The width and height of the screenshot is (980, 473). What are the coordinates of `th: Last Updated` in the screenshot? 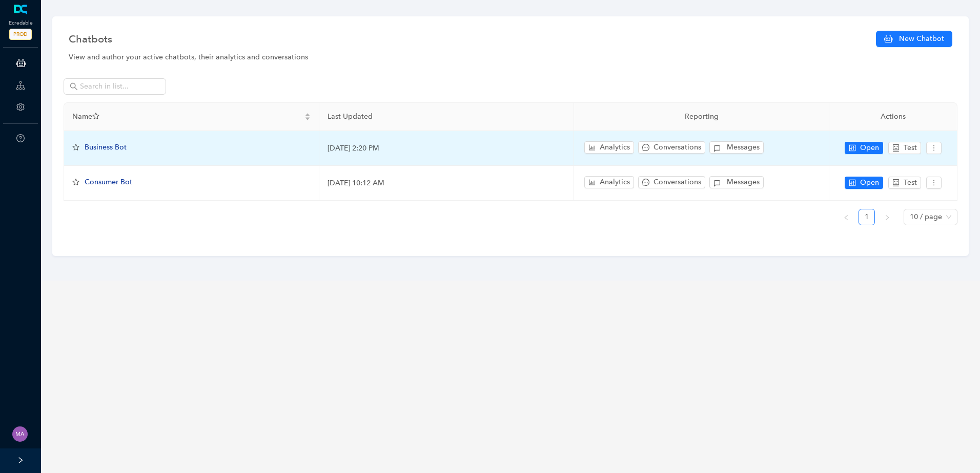 It's located at (447, 117).